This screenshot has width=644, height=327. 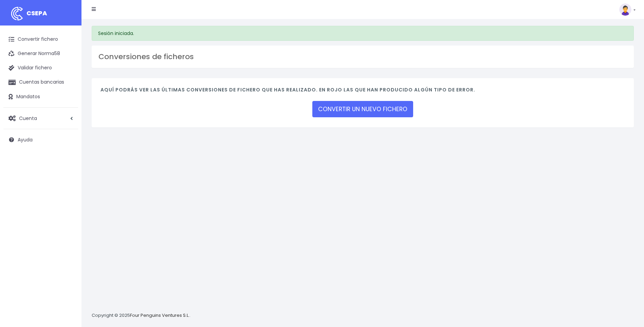 What do you see at coordinates (37, 13) in the screenshot?
I see `span: CSEPA` at bounding box center [37, 13].